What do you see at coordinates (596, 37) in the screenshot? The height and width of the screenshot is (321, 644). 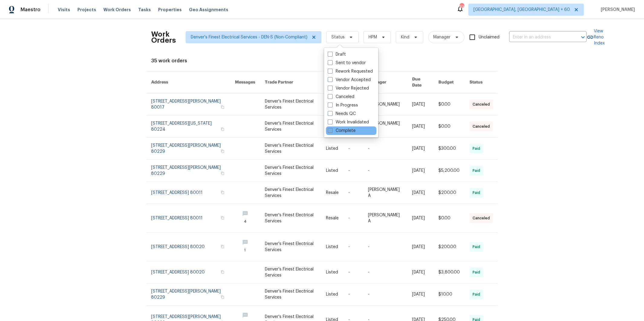 I see `a: View Reno Index` at bounding box center [596, 37].